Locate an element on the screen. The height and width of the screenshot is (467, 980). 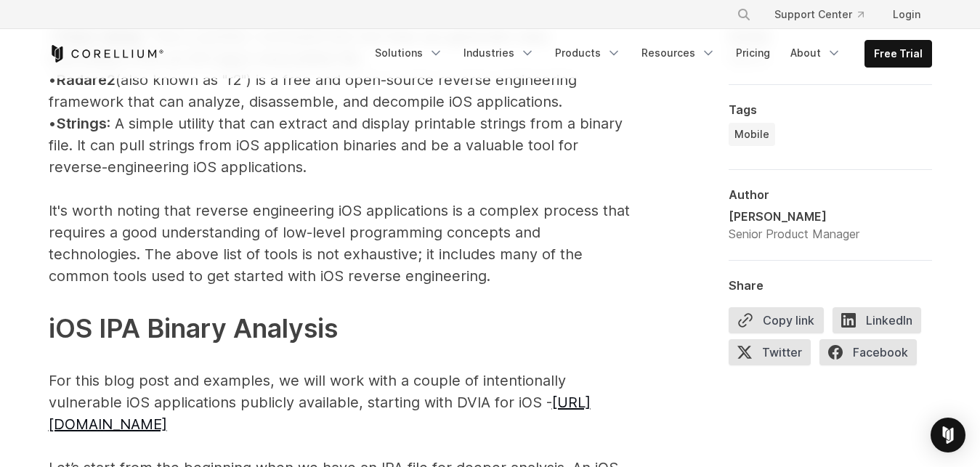
a: About is located at coordinates (815, 53).